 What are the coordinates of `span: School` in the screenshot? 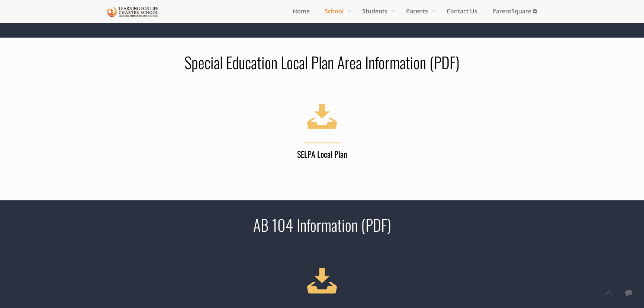 It's located at (336, 11).